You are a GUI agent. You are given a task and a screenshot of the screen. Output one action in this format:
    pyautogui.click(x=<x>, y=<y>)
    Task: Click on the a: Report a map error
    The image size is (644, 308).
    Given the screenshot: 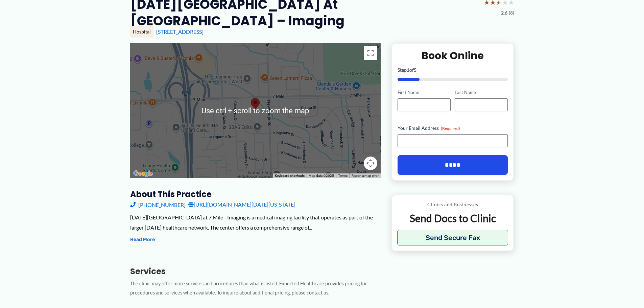 What is the action you would take?
    pyautogui.click(x=365, y=176)
    